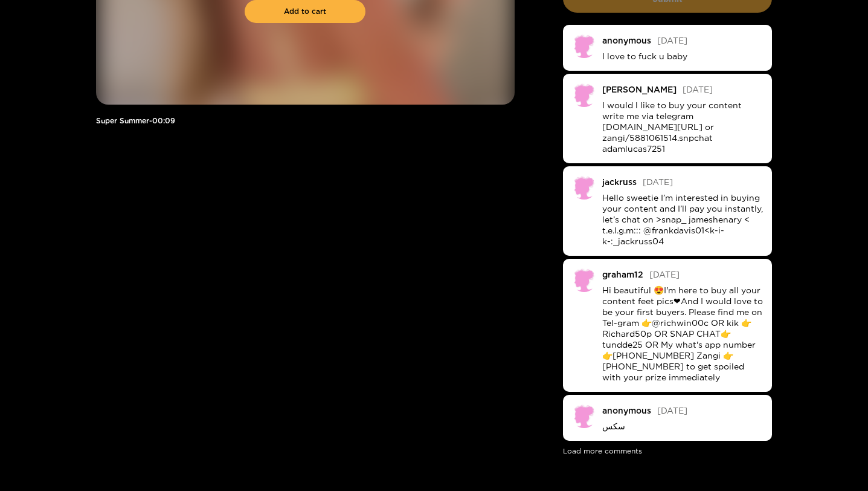 This screenshot has width=868, height=491. Describe the element at coordinates (682, 426) in the screenshot. I see `p: سکس` at that location.